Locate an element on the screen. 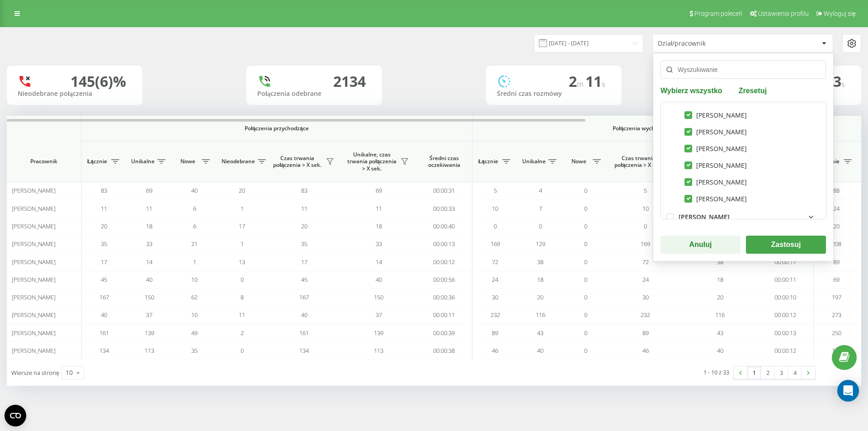  span: 250 is located at coordinates (837, 333).